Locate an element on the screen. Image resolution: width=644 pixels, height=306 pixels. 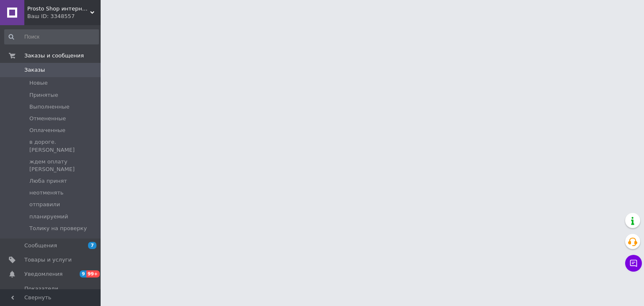
span: Толику на проверку is located at coordinates (58, 228).